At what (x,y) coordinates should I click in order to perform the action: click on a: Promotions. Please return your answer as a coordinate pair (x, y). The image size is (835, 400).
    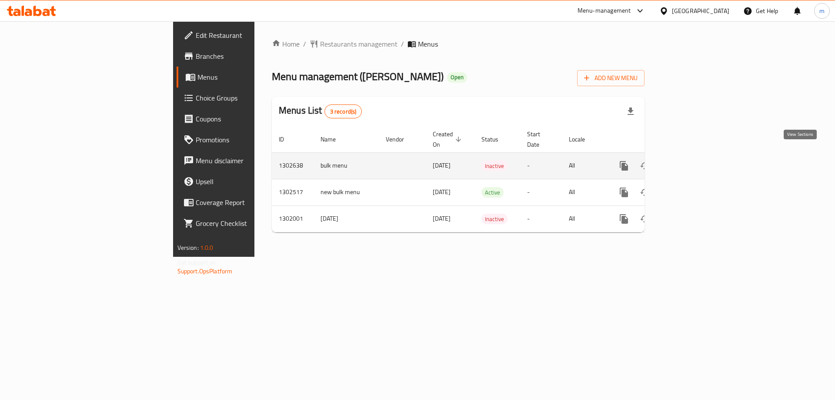
    Looking at the image, I should click on (244, 140).